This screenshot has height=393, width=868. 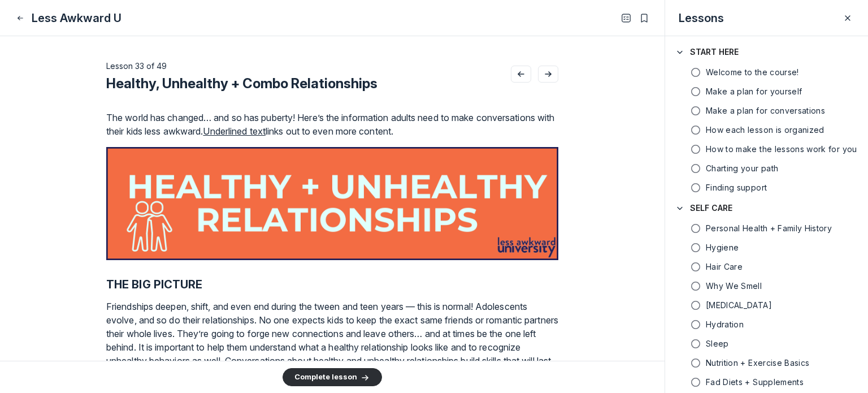 I want to click on a: Welcome to the course!, so click(x=766, y=72).